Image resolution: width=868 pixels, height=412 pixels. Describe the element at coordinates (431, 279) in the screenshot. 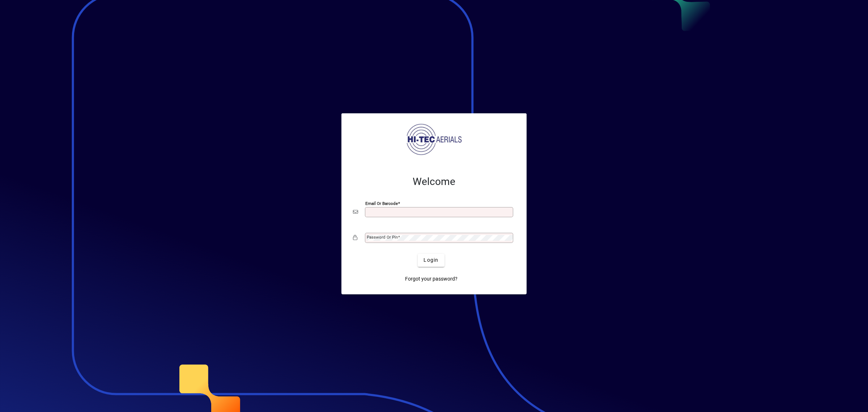

I see `a: Forgot your password?` at that location.